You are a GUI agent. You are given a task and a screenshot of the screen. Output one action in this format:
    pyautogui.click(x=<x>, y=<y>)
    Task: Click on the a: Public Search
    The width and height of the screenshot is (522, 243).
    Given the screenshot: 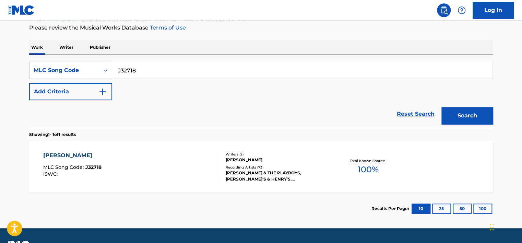 What is the action you would take?
    pyautogui.click(x=444, y=10)
    